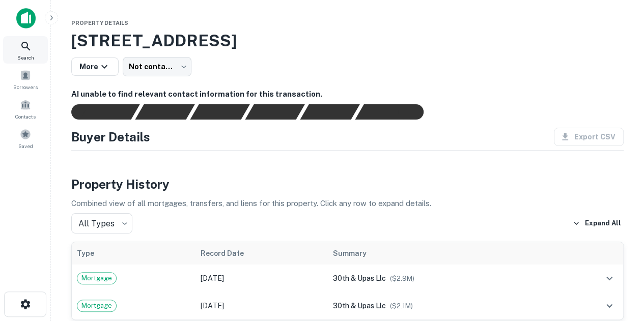  What do you see at coordinates (25, 146) in the screenshot?
I see `span: Saved` at bounding box center [25, 146].